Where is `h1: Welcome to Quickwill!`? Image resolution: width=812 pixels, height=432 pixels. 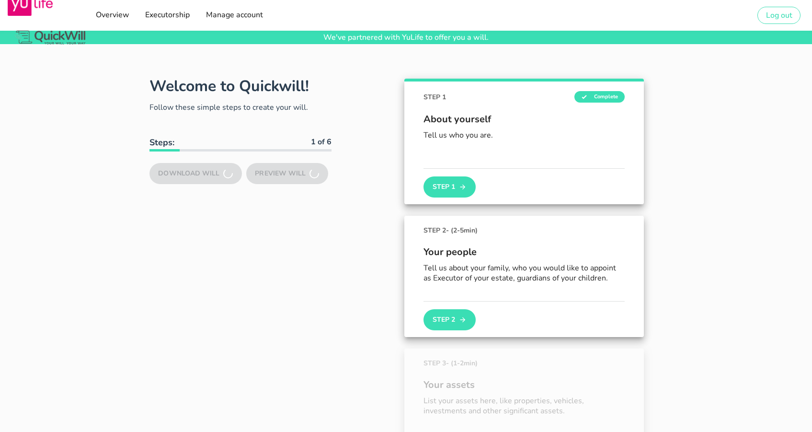
h1: Welcome to Quickwill! is located at coordinates (229, 86).